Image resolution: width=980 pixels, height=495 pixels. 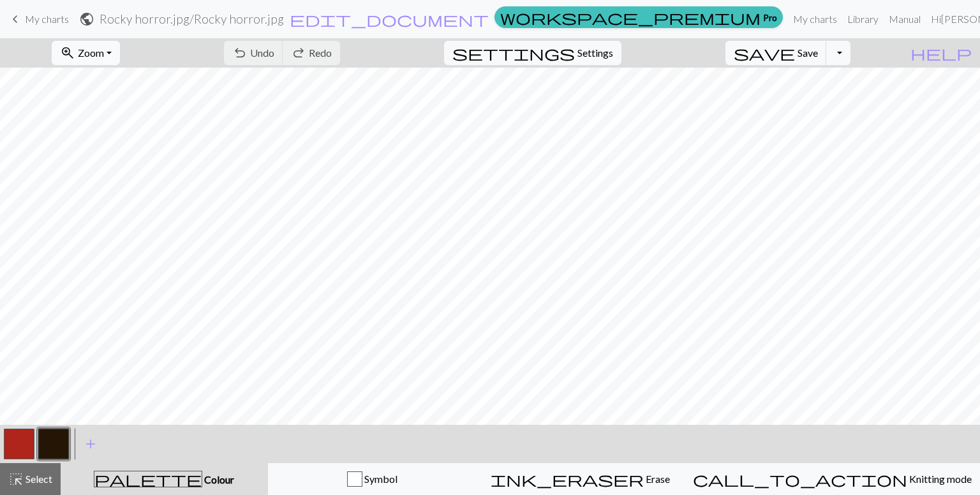 What do you see at coordinates (16, 19) in the screenshot?
I see `span: keyboard_arrow_left` at bounding box center [16, 19].